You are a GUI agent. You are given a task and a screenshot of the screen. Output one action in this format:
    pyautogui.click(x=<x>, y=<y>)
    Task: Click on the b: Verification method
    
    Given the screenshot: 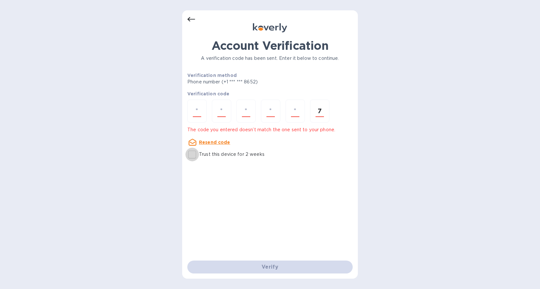 What is the action you would take?
    pyautogui.click(x=212, y=75)
    